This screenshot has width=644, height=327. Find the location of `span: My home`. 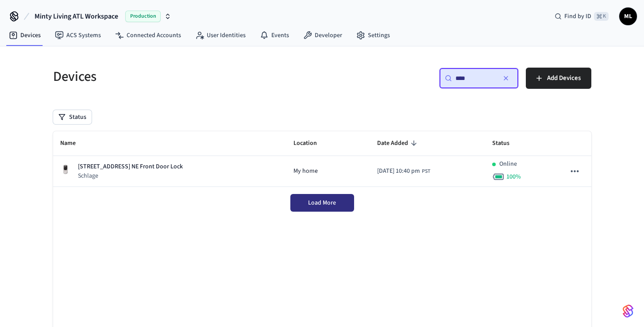

span: My home is located at coordinates (305, 171).